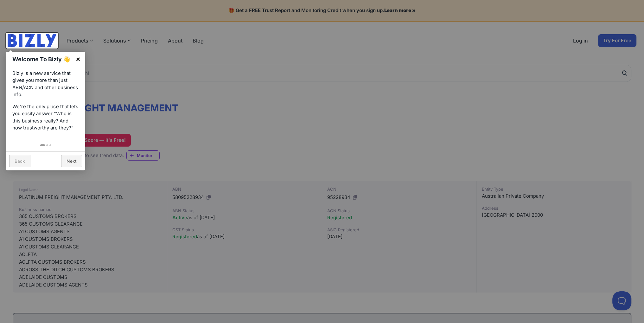  I want to click on a: Back, so click(19, 161).